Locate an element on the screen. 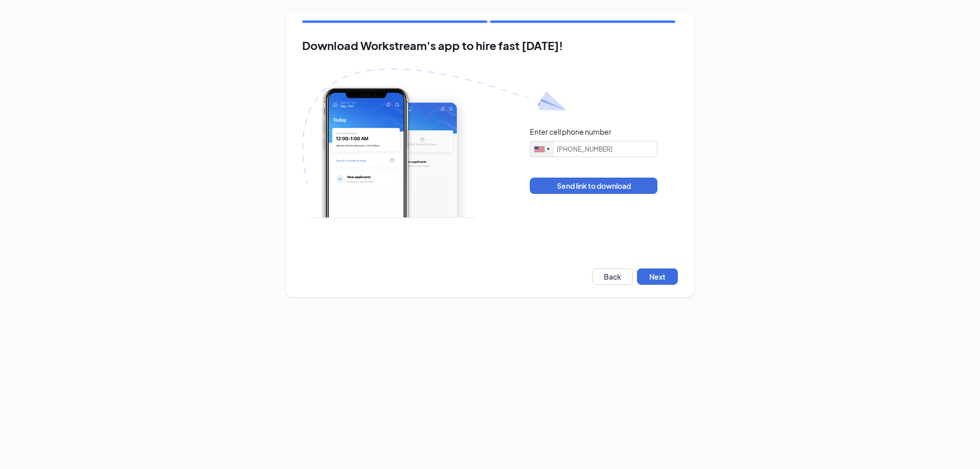  button: Send link to download is located at coordinates (593, 186).